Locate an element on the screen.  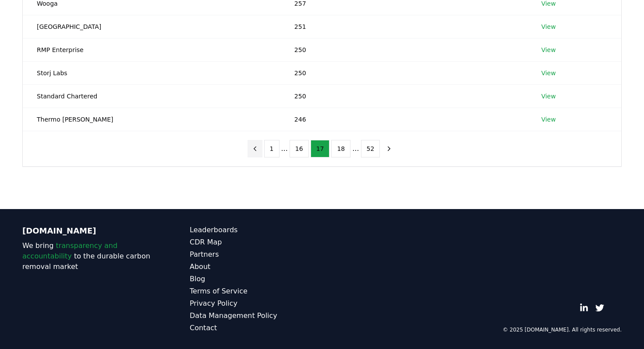
span: transparency and accountability is located at coordinates (70, 251).